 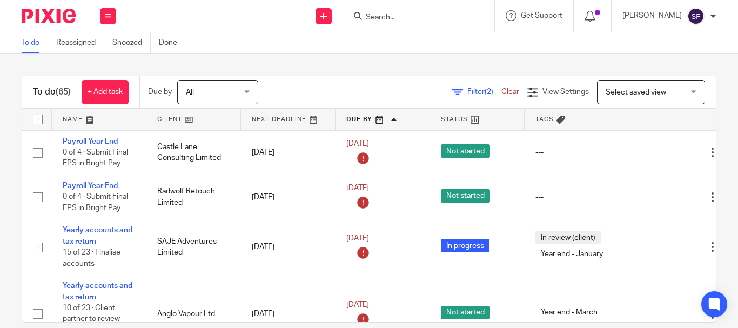 What do you see at coordinates (489, 92) in the screenshot?
I see `span: (2)` at bounding box center [489, 92].